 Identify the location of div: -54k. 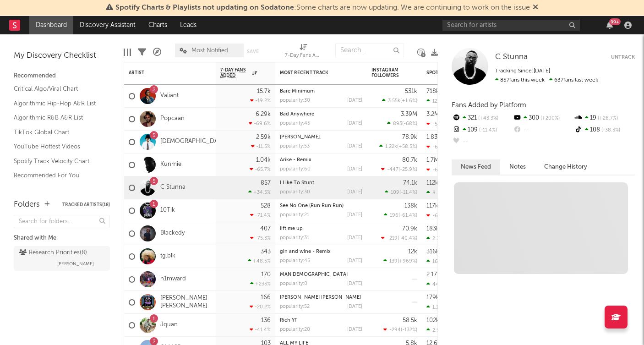
(435, 124).